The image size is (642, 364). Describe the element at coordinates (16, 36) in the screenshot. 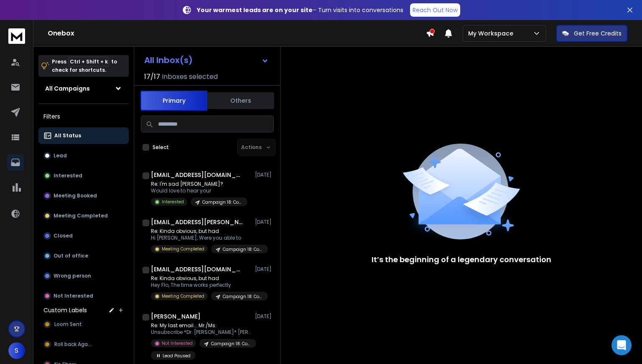

I see `img: logo` at that location.